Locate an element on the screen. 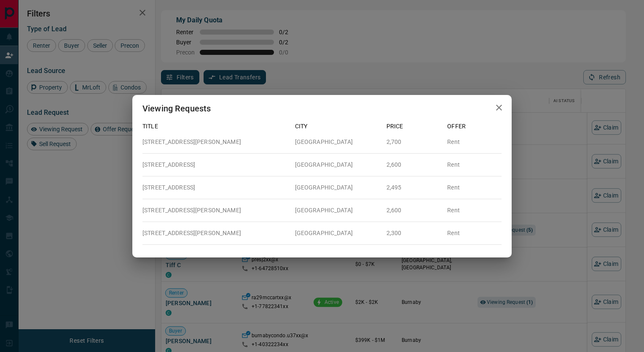 The image size is (644, 352). p: Title is located at coordinates (215, 126).